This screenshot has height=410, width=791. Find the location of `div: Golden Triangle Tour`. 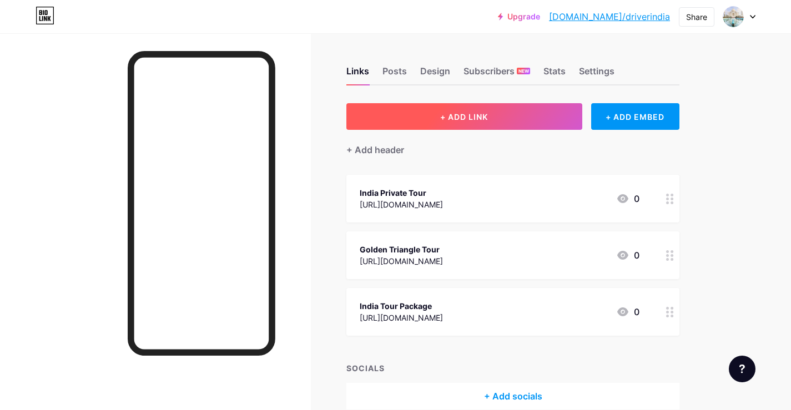

div: Golden Triangle Tour is located at coordinates (401, 249).